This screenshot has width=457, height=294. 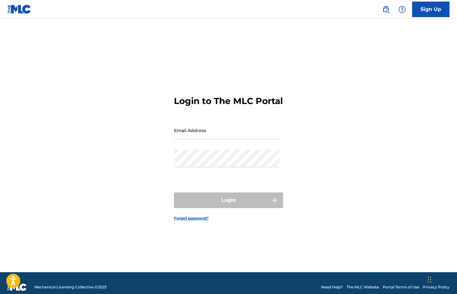 I want to click on a: Portal Terms of Use, so click(x=401, y=287).